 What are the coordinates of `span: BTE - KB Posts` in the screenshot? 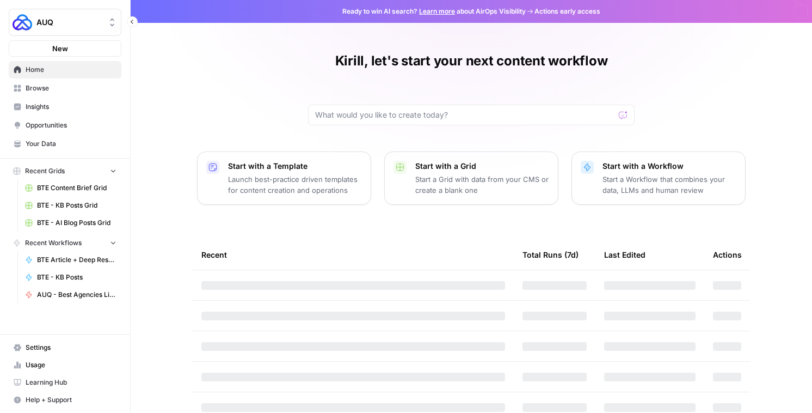 It's located at (77, 277).